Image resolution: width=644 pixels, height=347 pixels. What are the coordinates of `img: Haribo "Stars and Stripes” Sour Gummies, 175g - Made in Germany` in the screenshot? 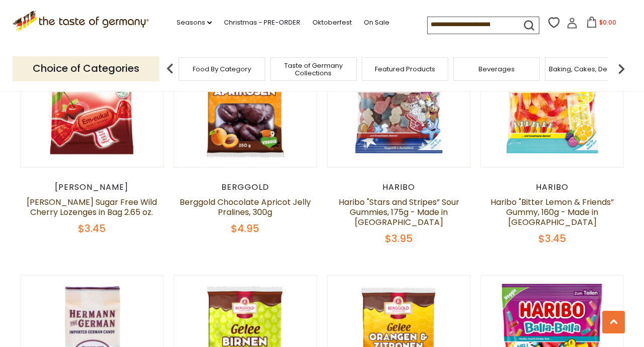 It's located at (398, 96).